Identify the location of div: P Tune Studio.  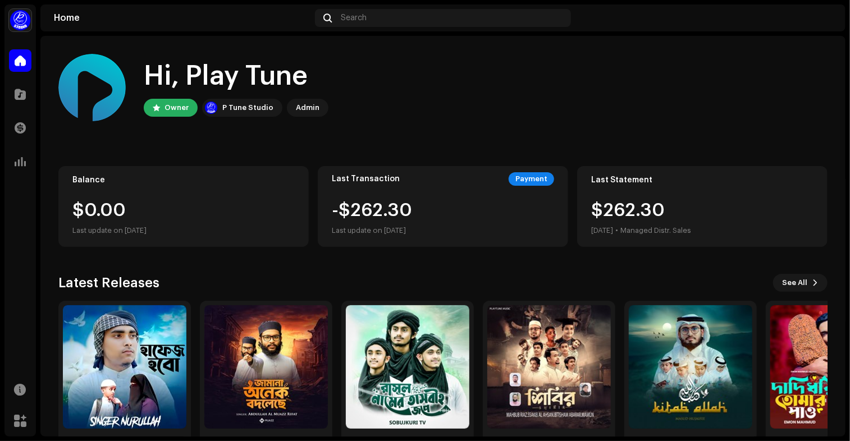
(248, 108).